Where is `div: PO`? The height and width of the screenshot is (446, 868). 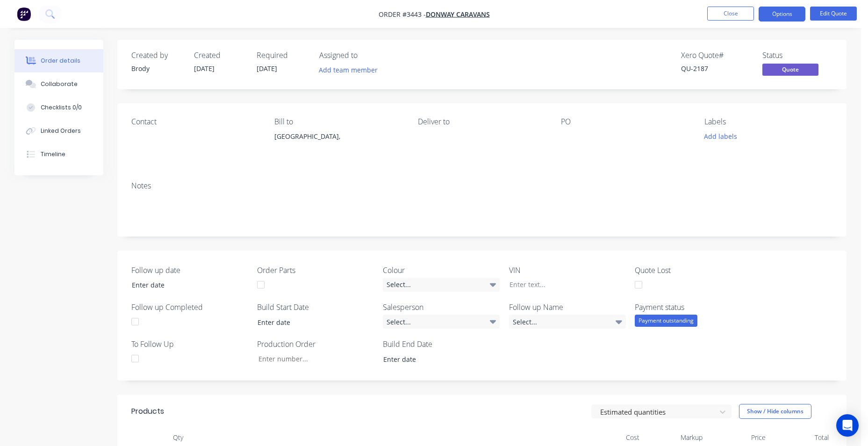 div: PO is located at coordinates (625, 122).